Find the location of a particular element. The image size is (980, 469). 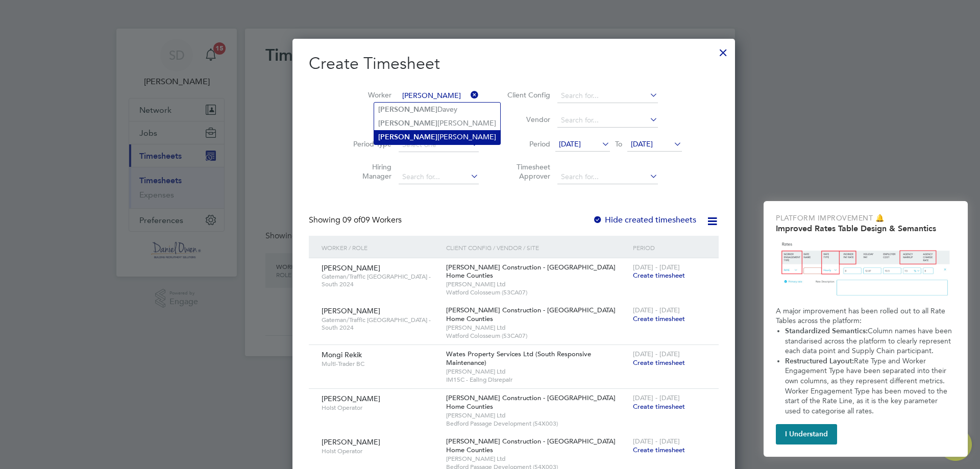

div: Period is located at coordinates (669, 248).